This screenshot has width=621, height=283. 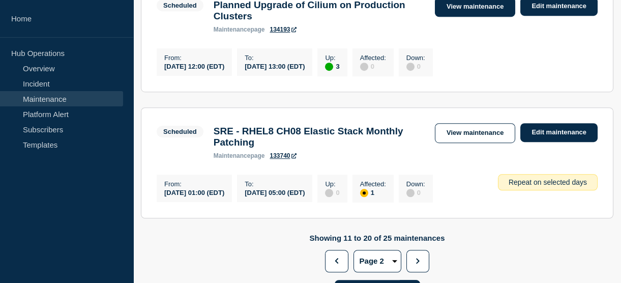 I want to click on div: Repeat on selected days, so click(x=548, y=182).